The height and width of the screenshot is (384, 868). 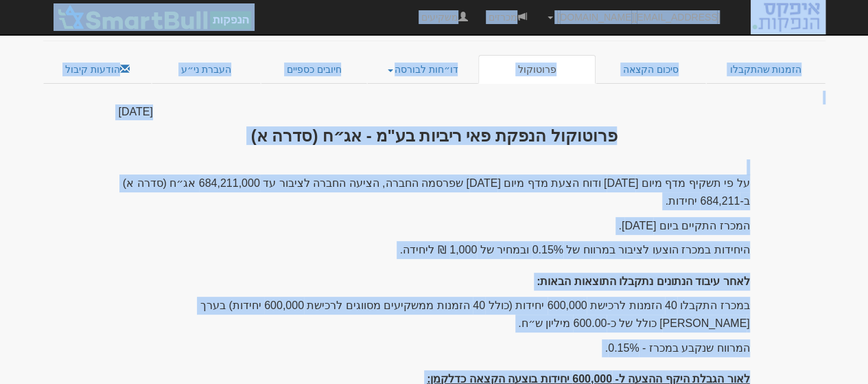 What do you see at coordinates (434, 314) in the screenshot?
I see `p: במכרז התקבלו 40 הזמנות לרכישת 600,000 יחידות (כולל 40 הזמנות ממשקיעים מסווגים לרכישת 600,000 יחיד...` at bounding box center [434, 314].